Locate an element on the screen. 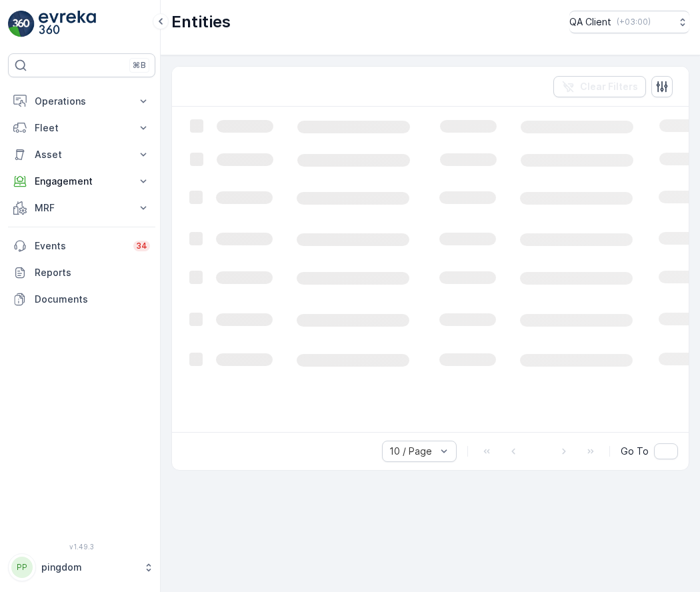  button: Operations is located at coordinates (81, 102).